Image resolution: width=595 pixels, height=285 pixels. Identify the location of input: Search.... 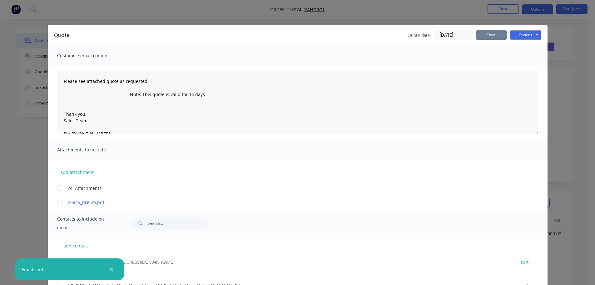
(179, 223).